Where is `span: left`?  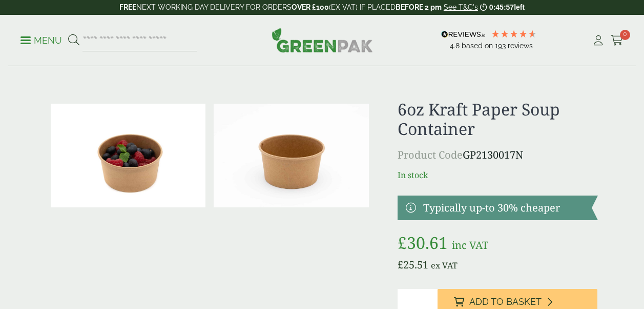 span: left is located at coordinates (519, 7).